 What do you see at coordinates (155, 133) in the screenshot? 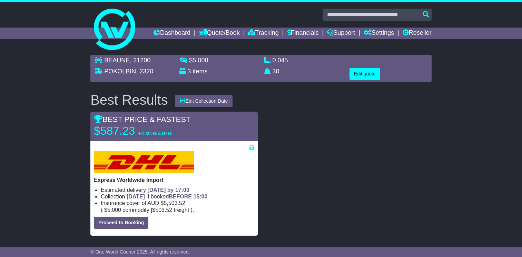
I see `span: exc duties & taxes` at bounding box center [155, 133].